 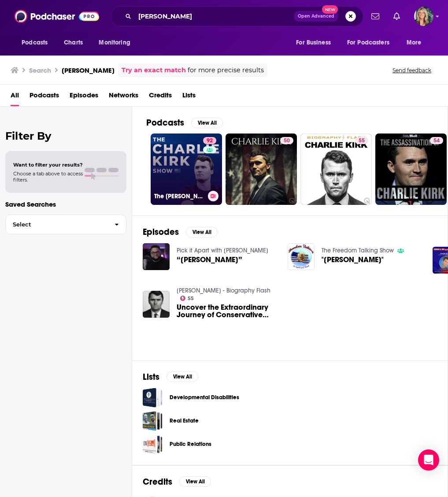 What do you see at coordinates (114, 43) in the screenshot?
I see `span: Monitoring` at bounding box center [114, 43].